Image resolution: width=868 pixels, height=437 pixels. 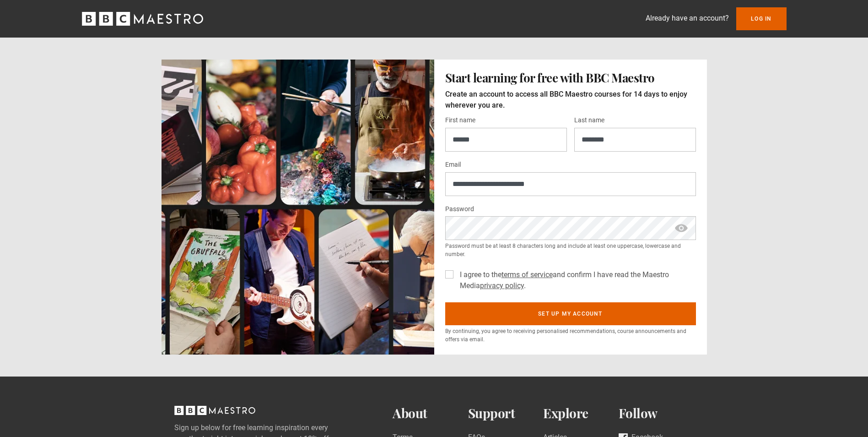 I want to click on p: Already have an account?, so click(x=687, y=19).